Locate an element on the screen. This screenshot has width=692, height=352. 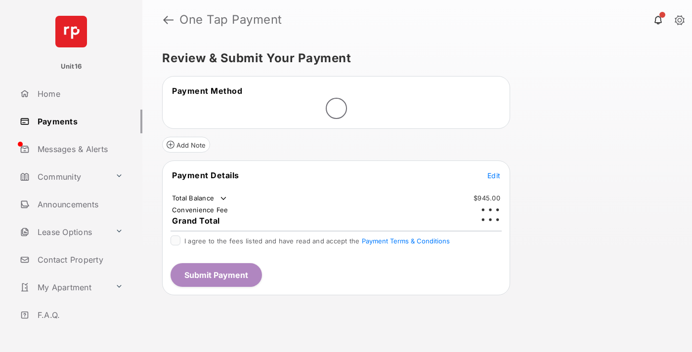
span: I agree to the fees listed and have read and accept the is located at coordinates (317, 241).